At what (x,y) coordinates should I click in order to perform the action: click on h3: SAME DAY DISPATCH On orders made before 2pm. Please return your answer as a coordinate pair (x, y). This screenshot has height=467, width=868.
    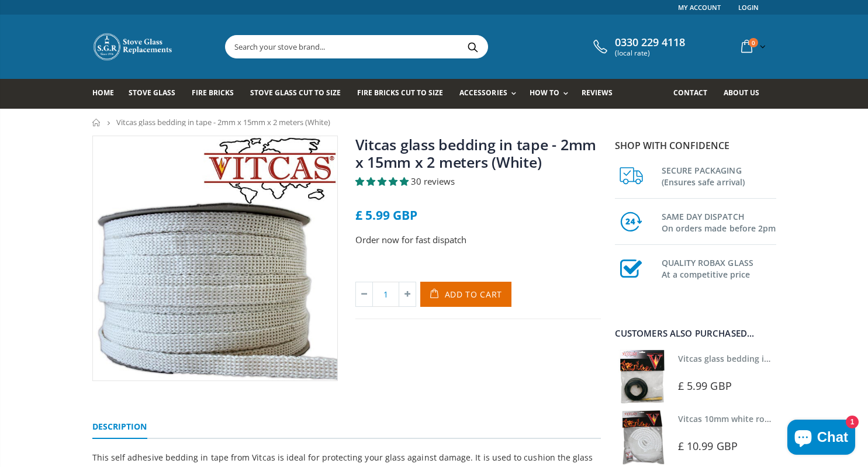
    Looking at the image, I should click on (719, 222).